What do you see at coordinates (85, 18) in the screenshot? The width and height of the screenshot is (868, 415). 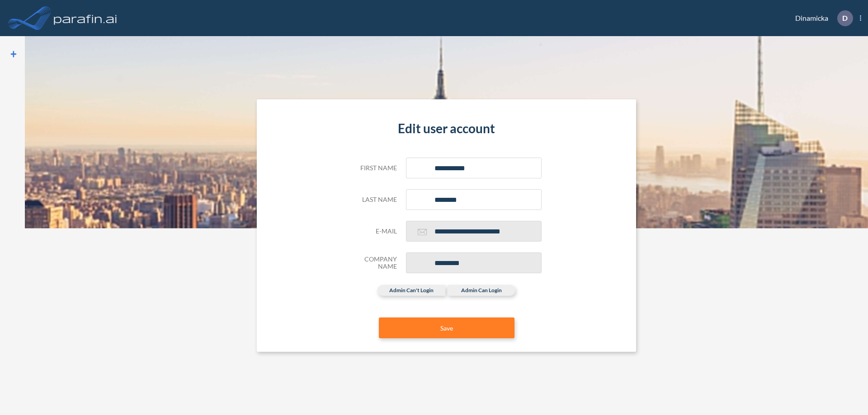 I see `img: logo` at bounding box center [85, 18].